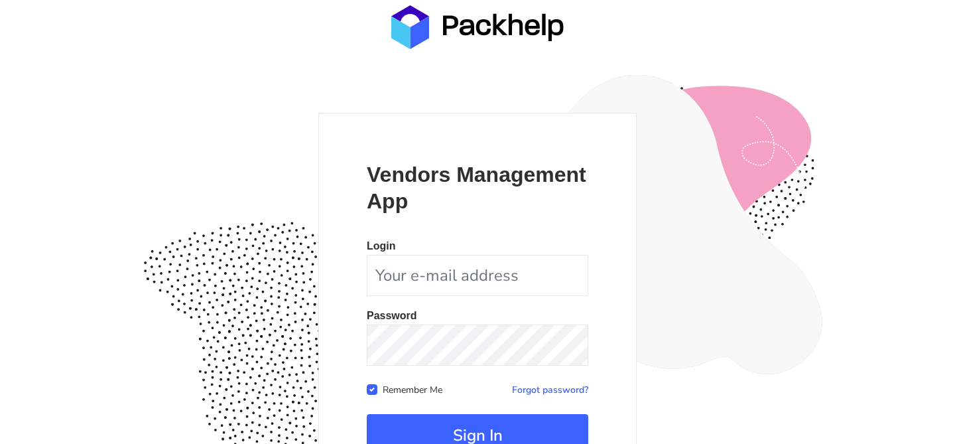  Describe the element at coordinates (477, 316) in the screenshot. I see `p: Password` at that location.